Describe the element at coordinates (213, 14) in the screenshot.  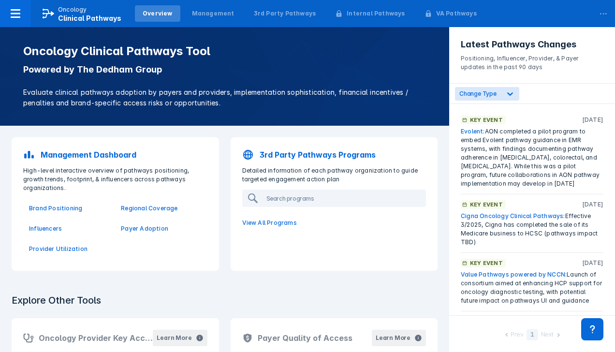
I see `a: Management` at that location.